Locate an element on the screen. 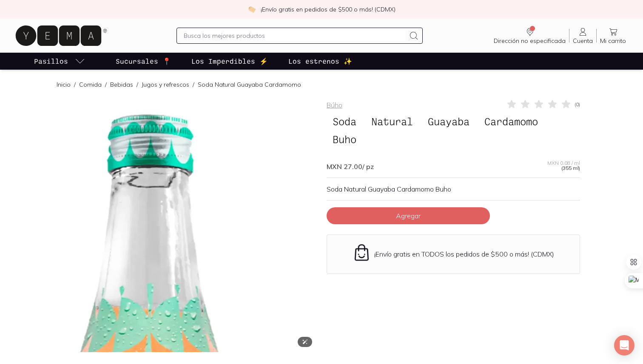  a: Dirección no especificada is located at coordinates (529, 36).